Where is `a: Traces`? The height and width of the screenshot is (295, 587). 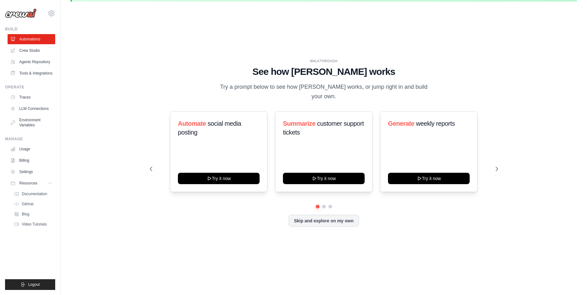 a: Traces is located at coordinates (31, 97).